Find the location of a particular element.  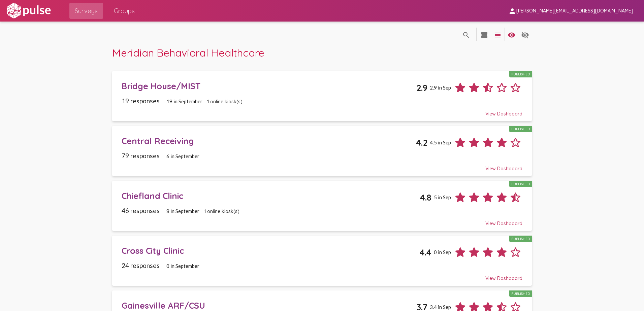

span: 2.9 in Sep is located at coordinates (440, 87).